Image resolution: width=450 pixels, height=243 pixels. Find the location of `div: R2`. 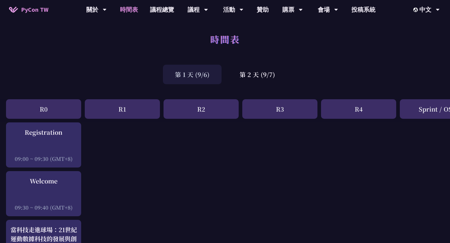

div: R2 is located at coordinates (201, 109).